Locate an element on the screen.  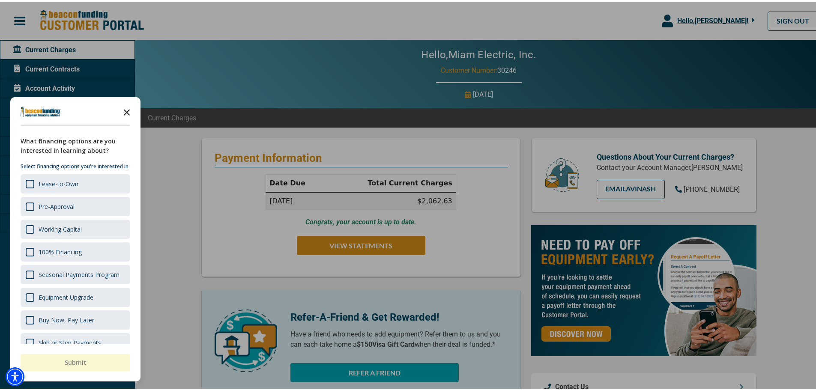
button: Submit is located at coordinates (75, 361).